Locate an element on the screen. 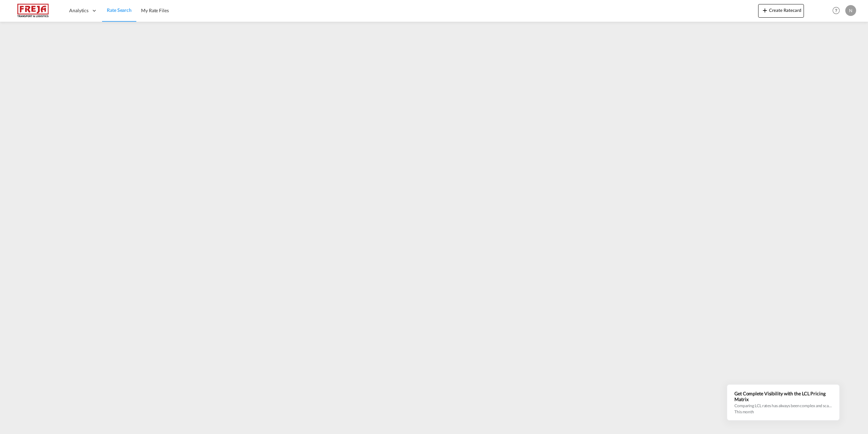 This screenshot has width=868, height=434. span: Analytics is located at coordinates (79, 11).